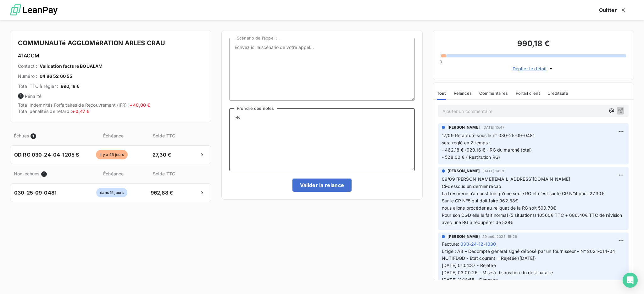 Image resolution: width=644 pixels, height=294 pixels. I want to click on span: + 0,47 €, so click(80, 111).